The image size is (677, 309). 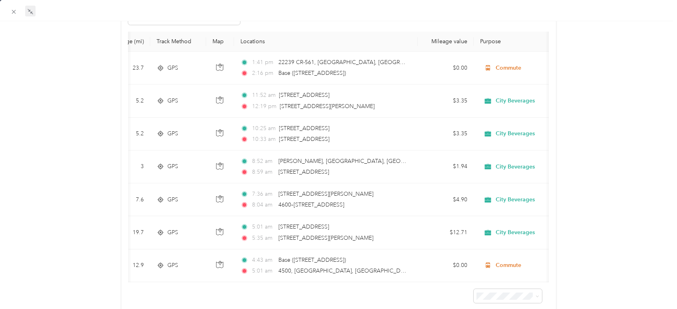 What do you see at coordinates (178, 42) in the screenshot?
I see `th: Track Method` at bounding box center [178, 42].